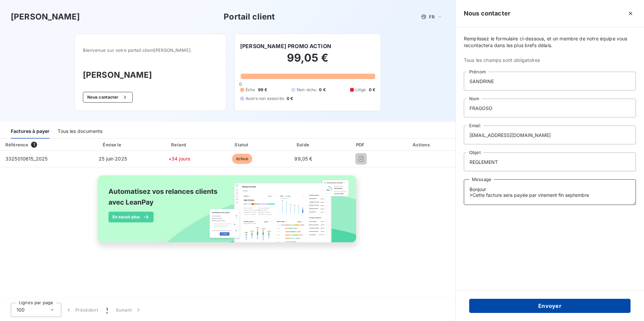  I want to click on span: échue, so click(242, 159).